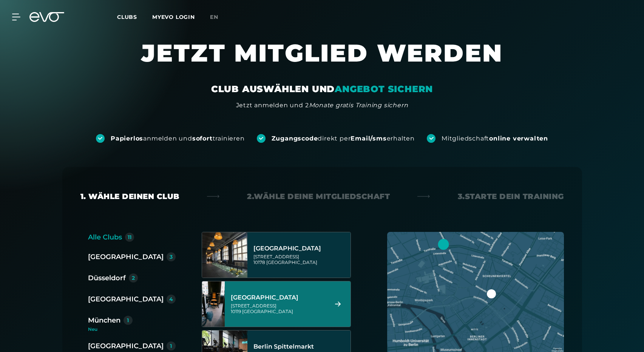 The image size is (644, 352). I want to click on div: anmelden und trainieren, so click(178, 138).